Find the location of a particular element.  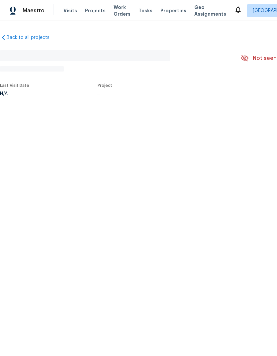

span: Work Orders is located at coordinates (122, 11).